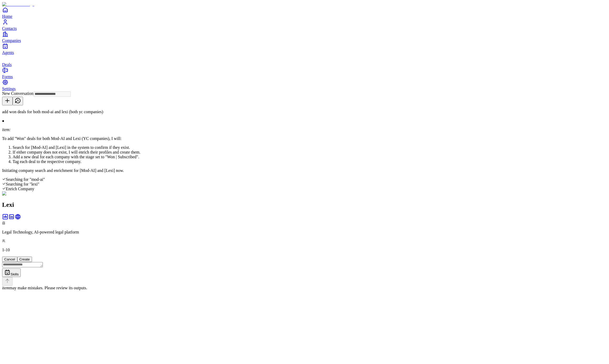  Describe the element at coordinates (305, 37) in the screenshot. I see `a: Companies` at that location.